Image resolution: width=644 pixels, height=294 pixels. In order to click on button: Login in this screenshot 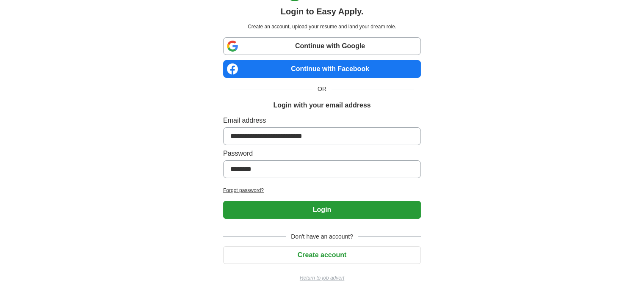, I will do `click(322, 210)`.